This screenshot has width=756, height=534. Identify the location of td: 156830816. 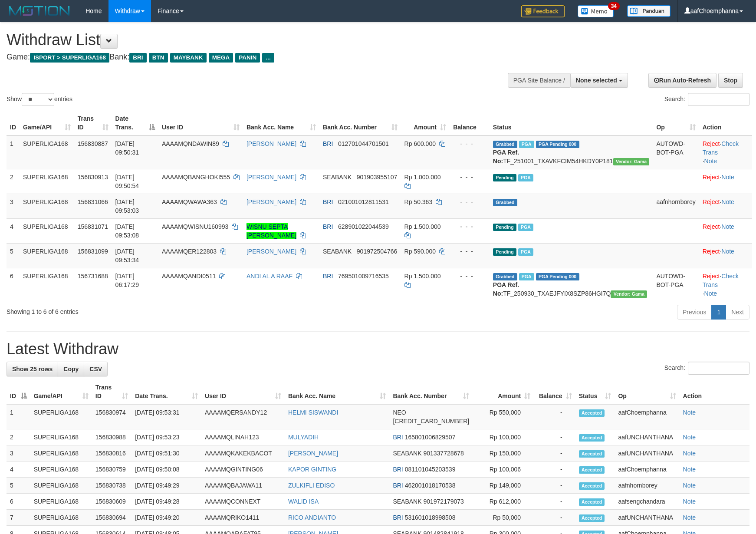
(111, 453).